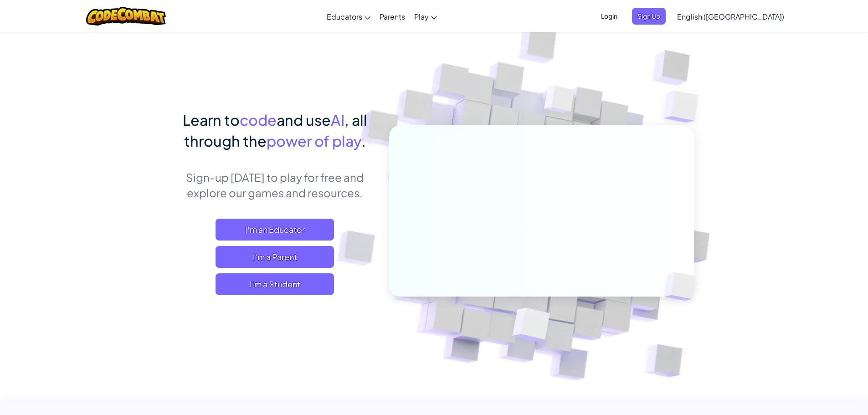 The image size is (868, 415). I want to click on a: CodeCombat logo, so click(126, 16).